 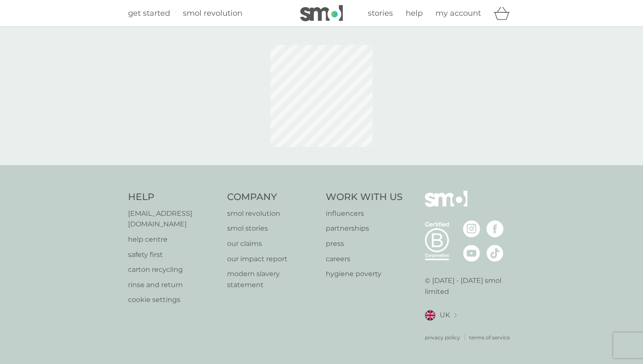 What do you see at coordinates (173, 240) in the screenshot?
I see `a: help centre` at bounding box center [173, 240].